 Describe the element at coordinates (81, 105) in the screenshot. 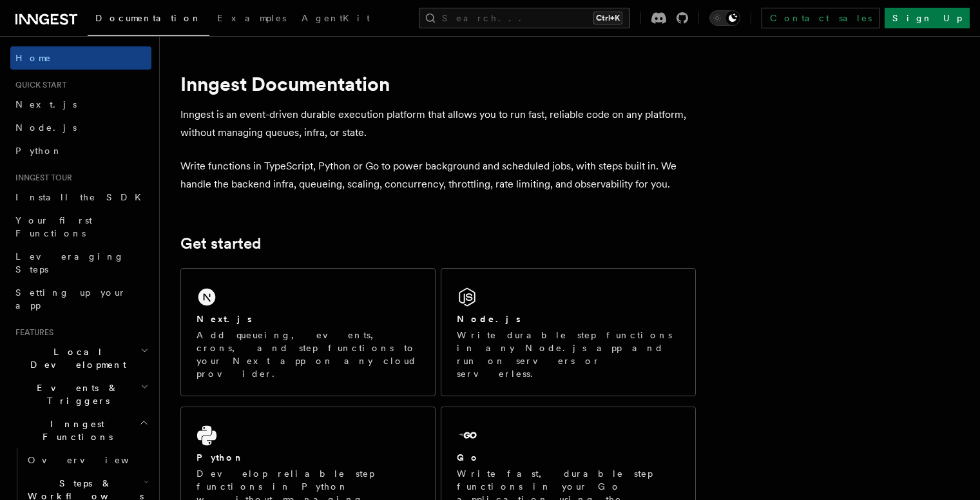

I see `a: Next.js` at that location.